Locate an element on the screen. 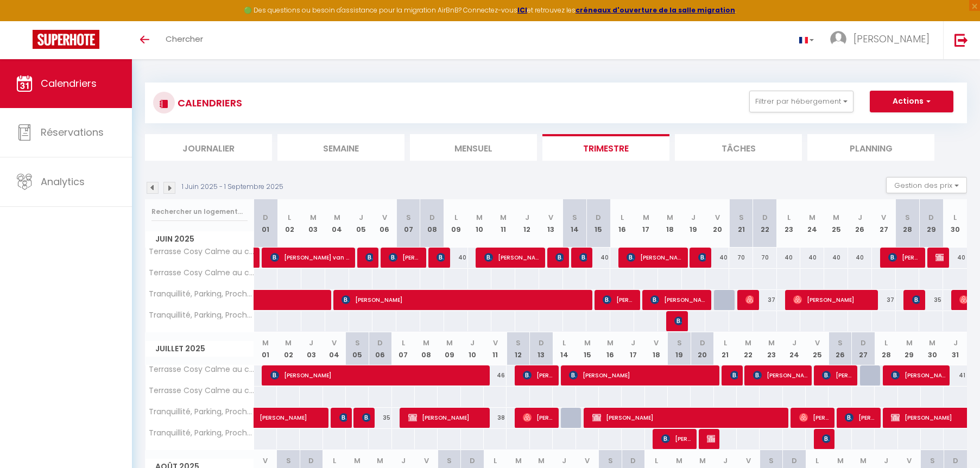  span: Juillet 2025 is located at coordinates (199, 348).